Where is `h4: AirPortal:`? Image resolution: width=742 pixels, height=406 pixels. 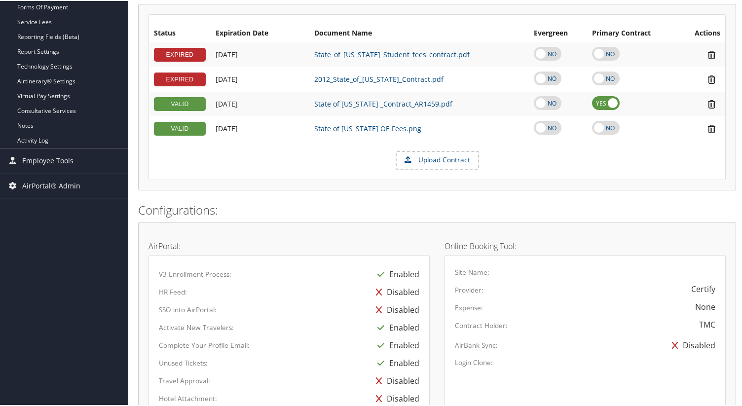
h4: AirPortal: is located at coordinates (289, 245).